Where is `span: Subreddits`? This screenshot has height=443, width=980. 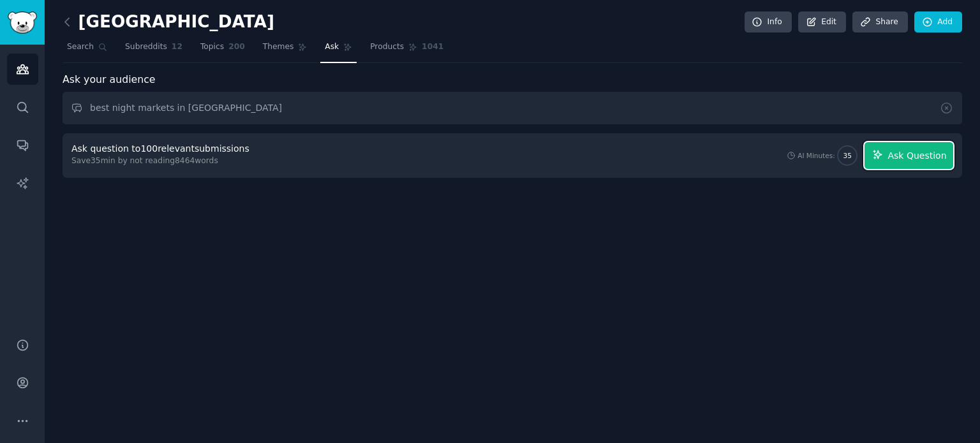 span: Subreddits is located at coordinates (146, 47).